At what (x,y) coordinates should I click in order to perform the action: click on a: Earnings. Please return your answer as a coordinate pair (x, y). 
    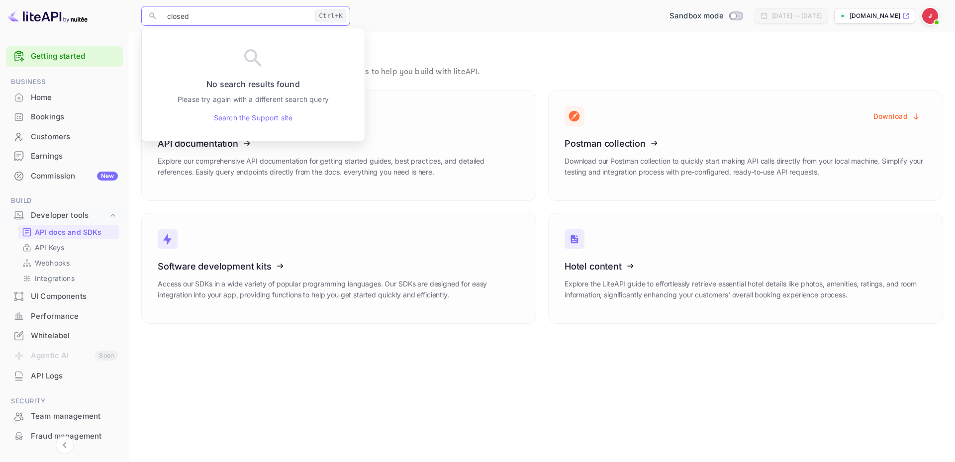
    Looking at the image, I should click on (64, 156).